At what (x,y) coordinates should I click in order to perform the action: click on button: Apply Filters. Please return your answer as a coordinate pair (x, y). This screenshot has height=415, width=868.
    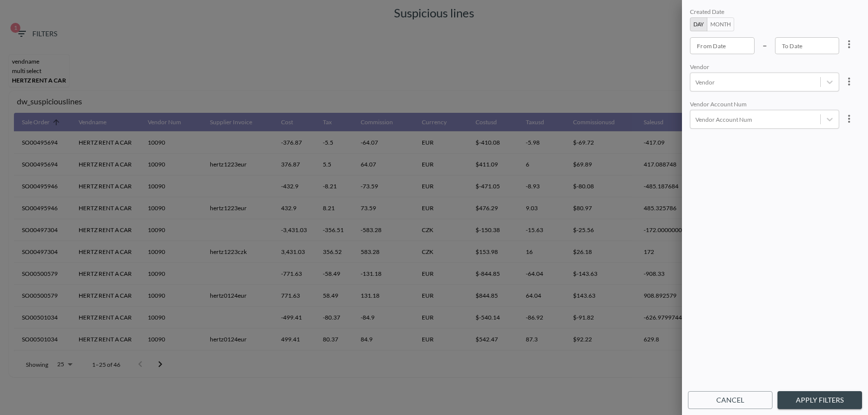
    Looking at the image, I should click on (820, 401).